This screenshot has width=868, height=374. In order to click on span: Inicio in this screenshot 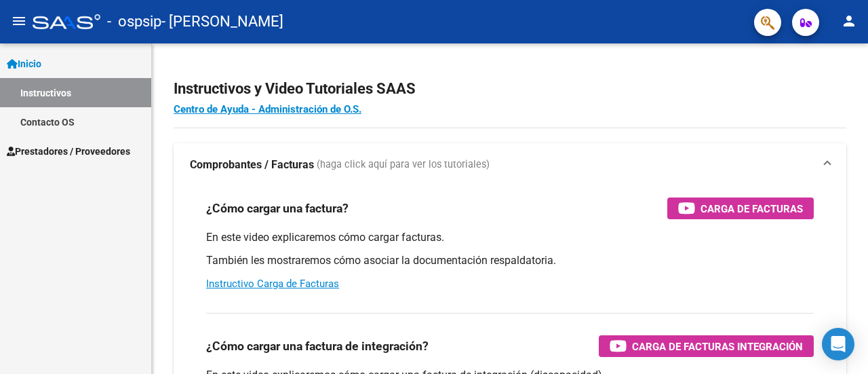, I will do `click(24, 64)`.